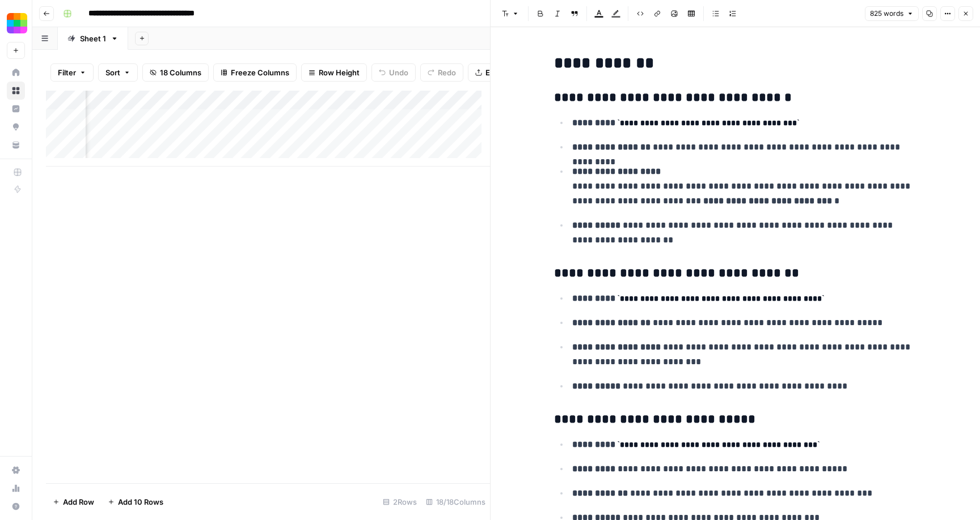 This screenshot has width=980, height=520. What do you see at coordinates (394, 73) in the screenshot?
I see `button: Undo` at bounding box center [394, 73].